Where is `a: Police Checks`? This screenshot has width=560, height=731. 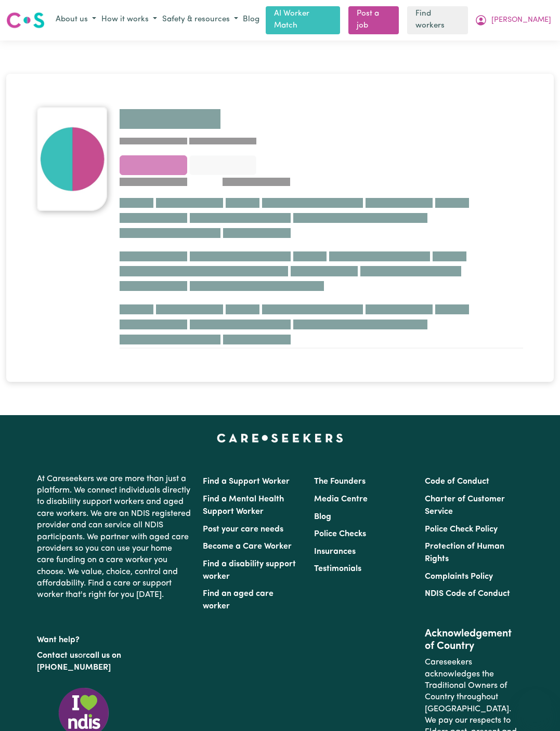 a: Police Checks is located at coordinates (340, 535).